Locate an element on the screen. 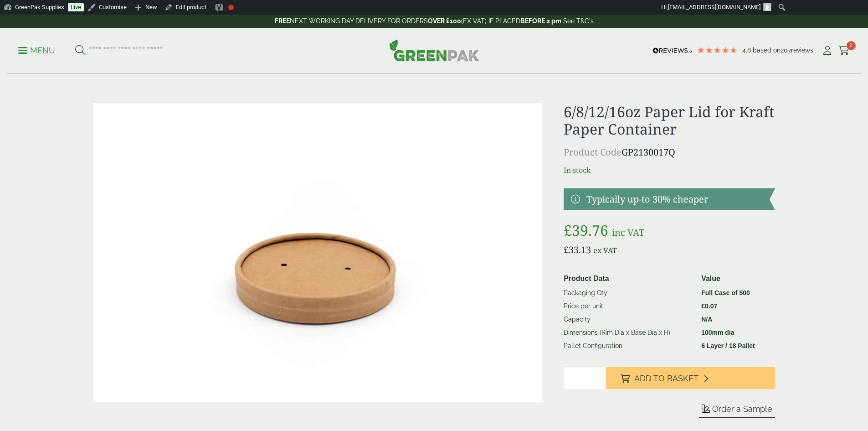 The height and width of the screenshot is (431, 868). td: Packaging Qty is located at coordinates (629, 293).